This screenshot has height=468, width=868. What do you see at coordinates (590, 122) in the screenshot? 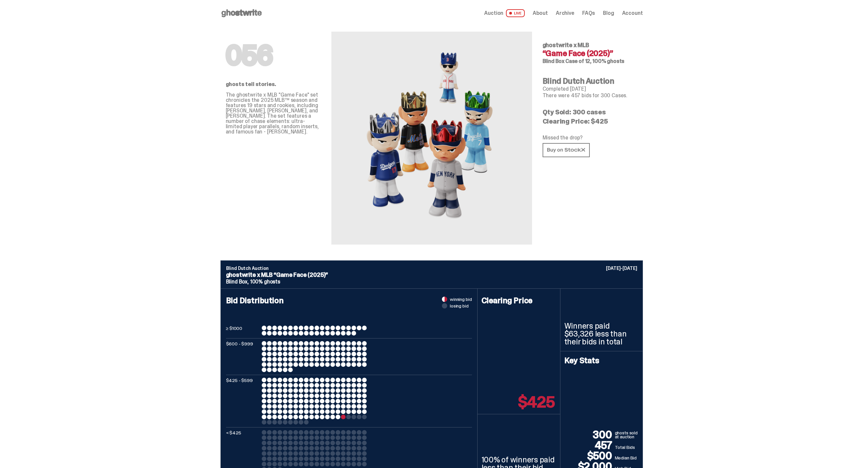
I see `p: Clearing Price: $425` at bounding box center [590, 122].